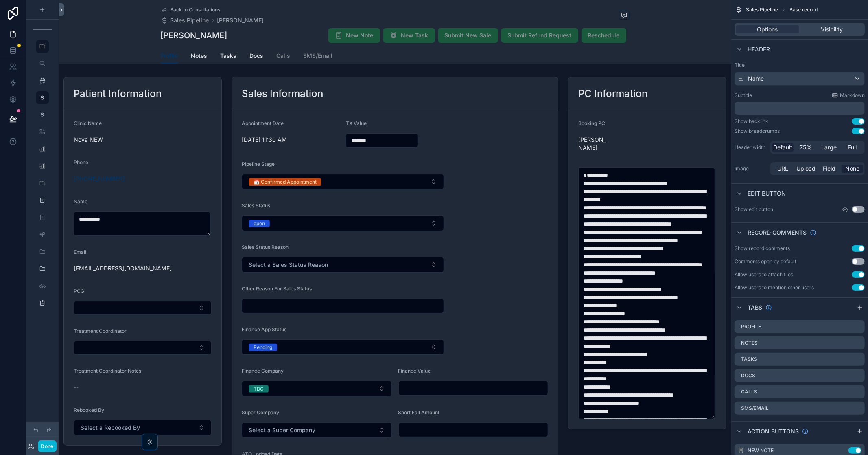 The width and height of the screenshot is (868, 455). I want to click on a: Back to Consultations, so click(190, 10).